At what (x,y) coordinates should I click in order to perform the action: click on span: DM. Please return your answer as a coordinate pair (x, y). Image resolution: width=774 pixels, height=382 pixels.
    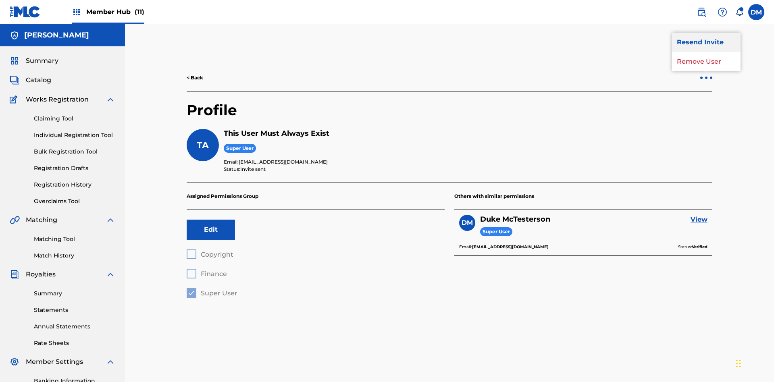
    Looking at the image, I should click on (467, 223).